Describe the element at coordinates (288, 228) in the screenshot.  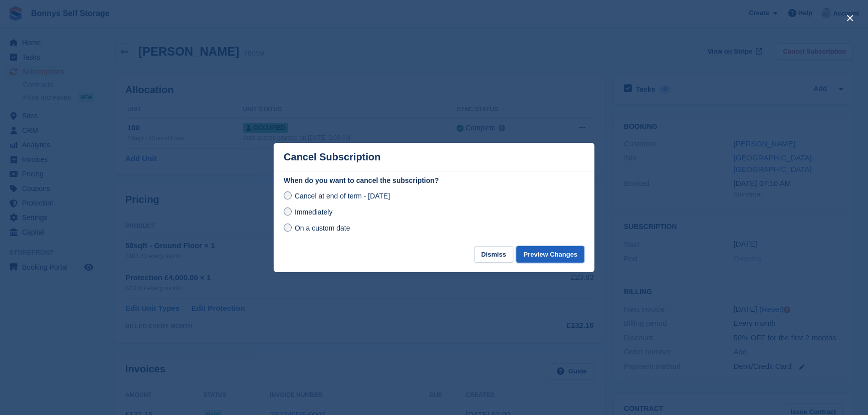
I see `input: On a custom date` at that location.